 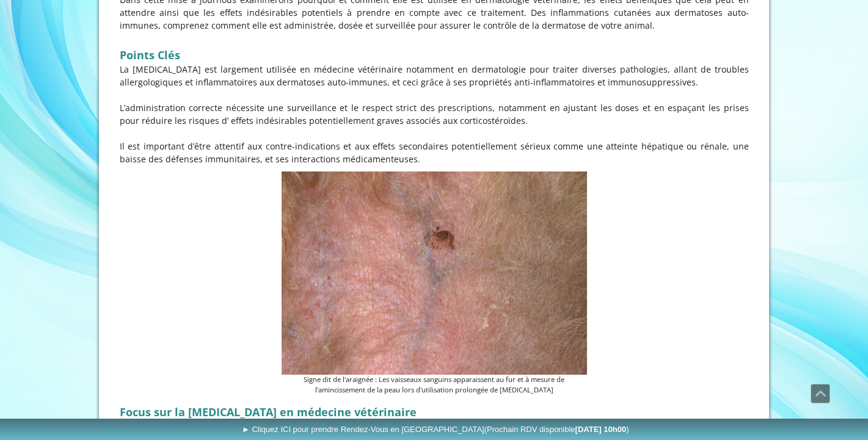 I want to click on figcaption: Signe dit de l'araignée : Les vaisseaux sanguins apparaissent au fur et à mesure de l'amincisseme..., so click(x=434, y=385).